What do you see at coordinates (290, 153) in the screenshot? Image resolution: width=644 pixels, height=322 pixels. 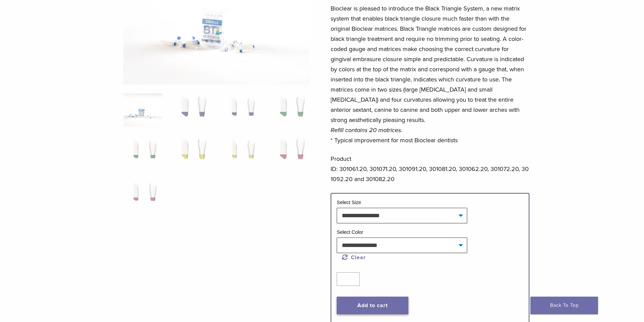 I see `img: BT Matrix Series - Image 8` at bounding box center [290, 153].